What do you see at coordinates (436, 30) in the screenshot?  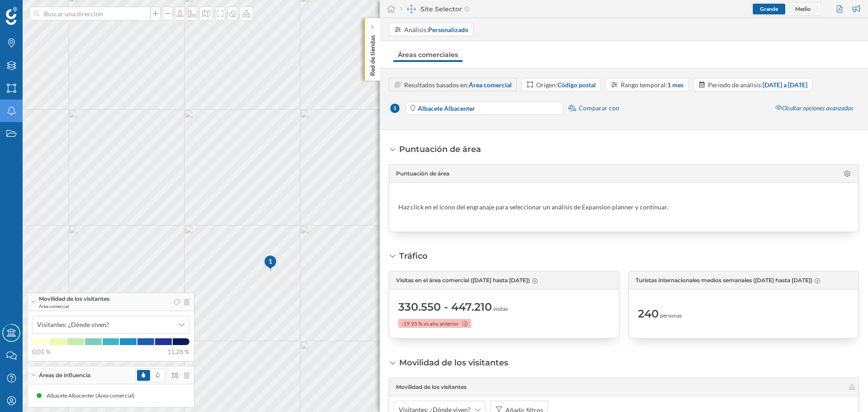 I see `div: Análisis:` at bounding box center [436, 30].